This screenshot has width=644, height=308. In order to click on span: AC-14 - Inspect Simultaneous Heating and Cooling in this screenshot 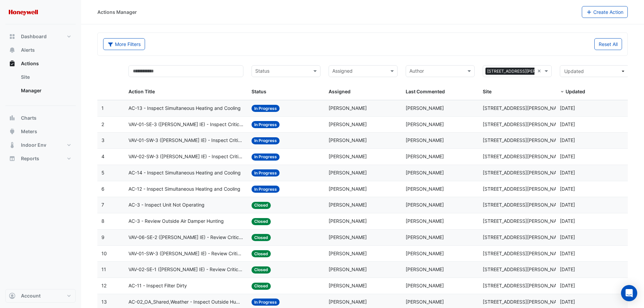, I will do `click(185, 173)`.